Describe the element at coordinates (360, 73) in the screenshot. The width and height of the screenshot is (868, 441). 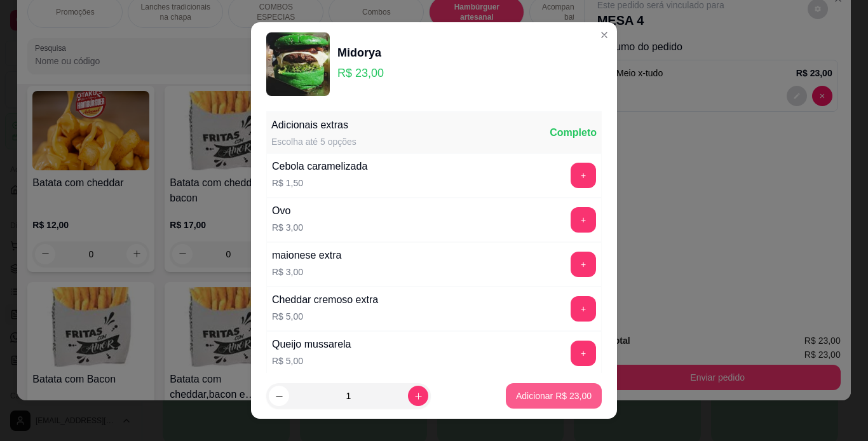
I see `p: R$ 23,00` at that location.